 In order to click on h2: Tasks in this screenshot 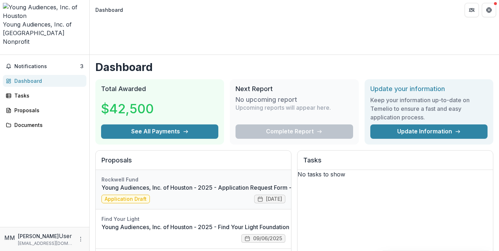, I will do `click(395, 163)`.